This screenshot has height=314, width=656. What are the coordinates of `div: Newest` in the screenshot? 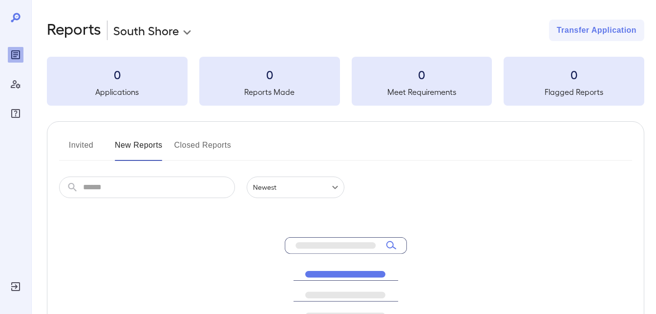 It's located at (295, 187).